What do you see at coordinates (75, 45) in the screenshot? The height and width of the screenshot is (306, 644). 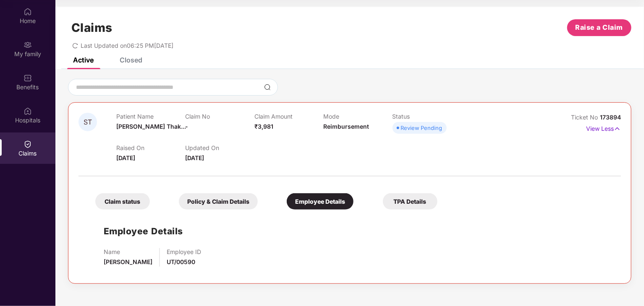 I see `span: redo` at bounding box center [75, 45].